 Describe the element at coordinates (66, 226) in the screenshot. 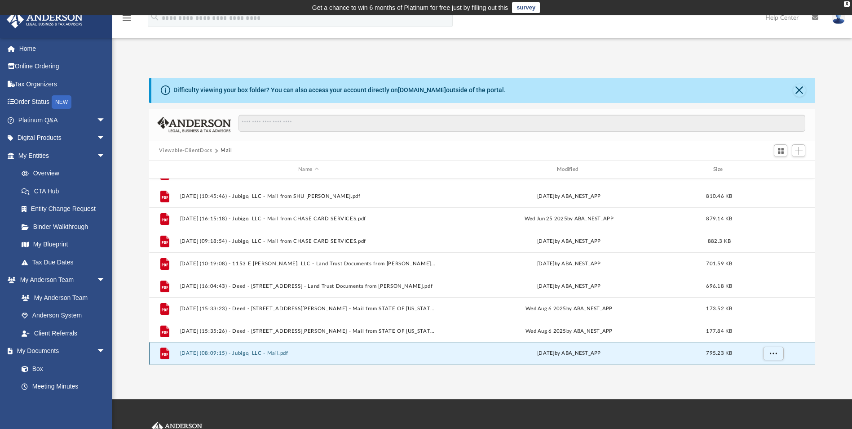

I see `a: Binder Walkthrough` at that location.